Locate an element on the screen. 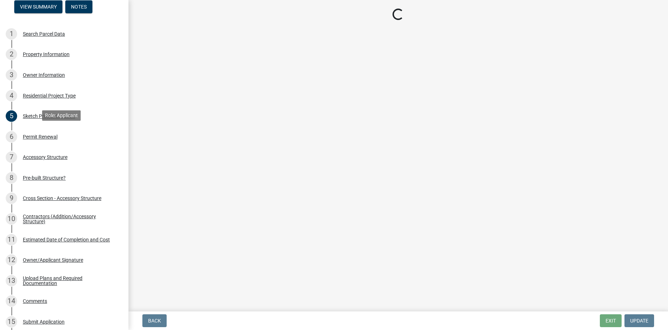  div: Search Parcel Data is located at coordinates (44, 34).